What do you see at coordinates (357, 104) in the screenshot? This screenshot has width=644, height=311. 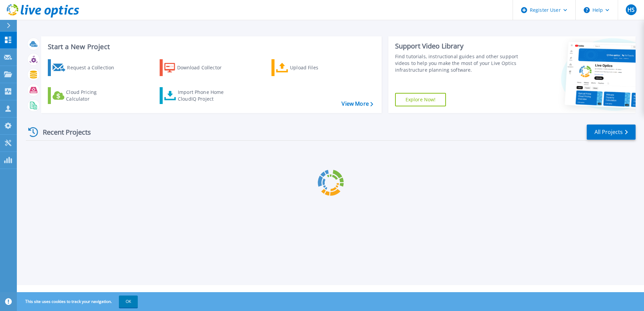 I see `a: View More` at bounding box center [357, 104].